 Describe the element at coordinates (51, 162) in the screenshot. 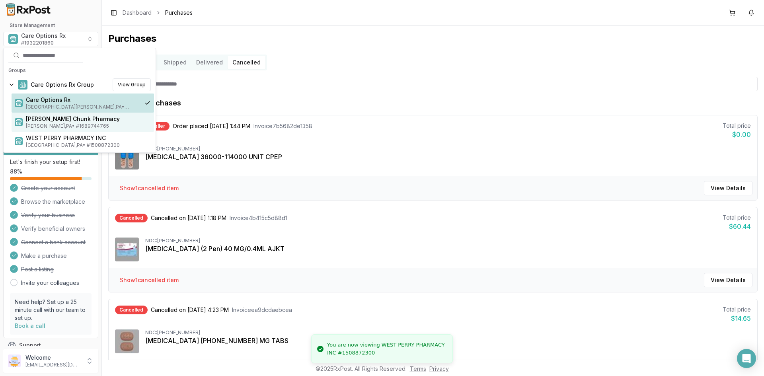

I see `p: Let's finish your setup first!` at that location.